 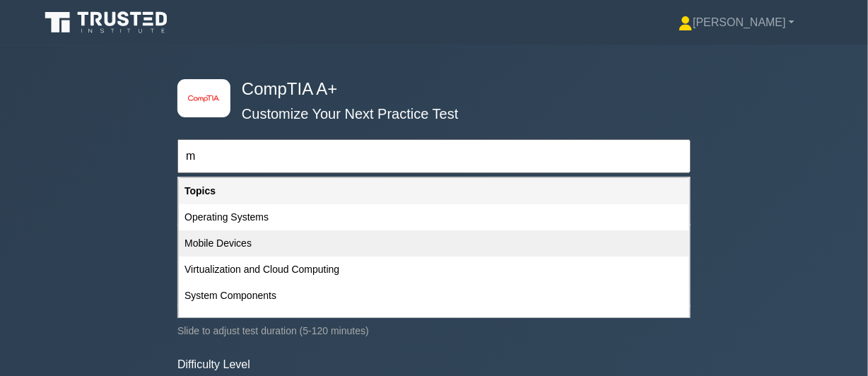 What do you see at coordinates (434, 295) in the screenshot?
I see `div: System Components` at bounding box center [434, 295].